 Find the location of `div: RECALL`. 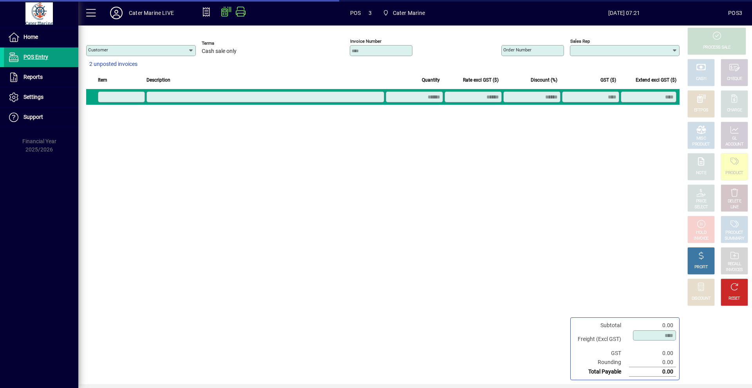

div: RECALL is located at coordinates (735, 264).